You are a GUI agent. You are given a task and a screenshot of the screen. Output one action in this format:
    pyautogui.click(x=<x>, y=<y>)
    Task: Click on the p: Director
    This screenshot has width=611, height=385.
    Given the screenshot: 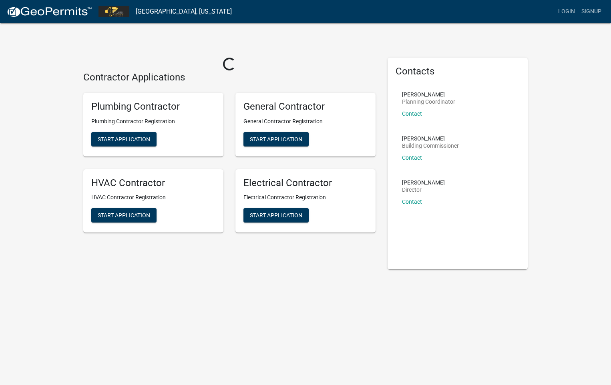 What is the action you would take?
    pyautogui.click(x=423, y=190)
    